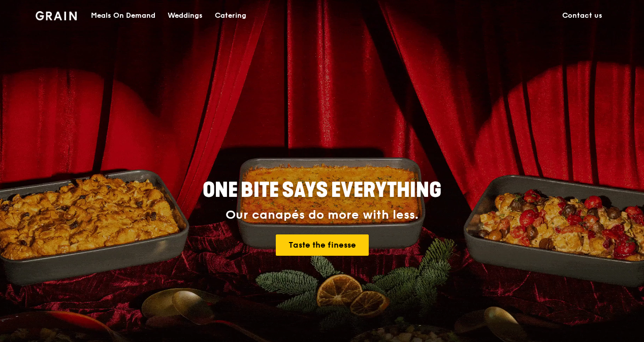 This screenshot has height=342, width=644. Describe the element at coordinates (322, 215) in the screenshot. I see `div: Our canapés do more with less.` at that location.